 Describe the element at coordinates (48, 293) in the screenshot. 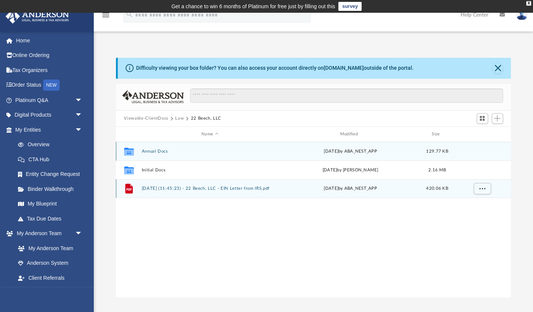

I see `a: My Documentsarrow_drop_down` at that location.